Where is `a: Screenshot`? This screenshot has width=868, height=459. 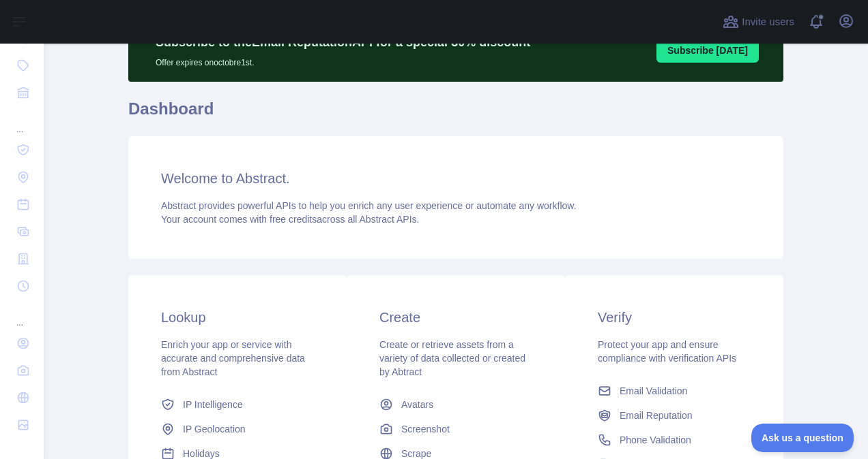
a: Screenshot is located at coordinates (456, 429).